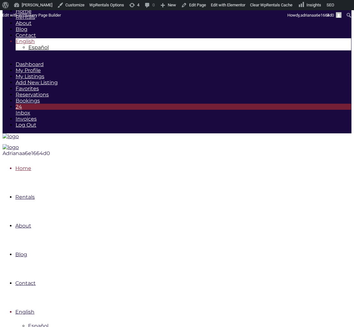 This screenshot has width=354, height=327. I want to click on a: My Profile, so click(28, 70).